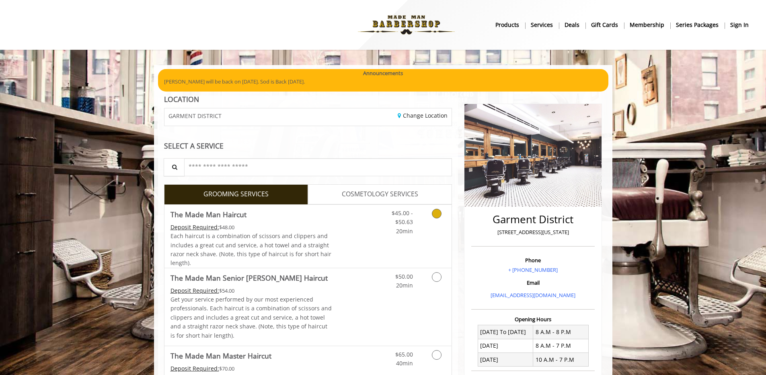 The image size is (766, 375). I want to click on p: Get your service performed by our most experienced professionals. Each haircut is a combination o..., so click(251, 318).